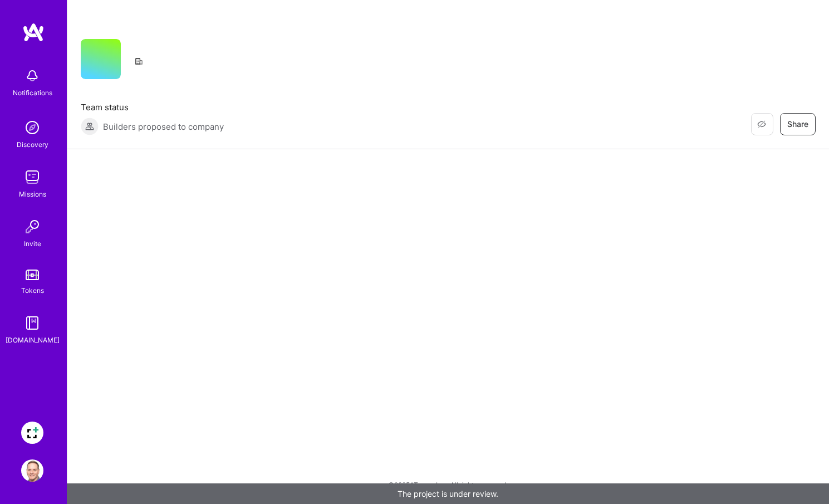 The height and width of the screenshot is (504, 829). What do you see at coordinates (32, 243) in the screenshot?
I see `div: Invite` at bounding box center [32, 243].